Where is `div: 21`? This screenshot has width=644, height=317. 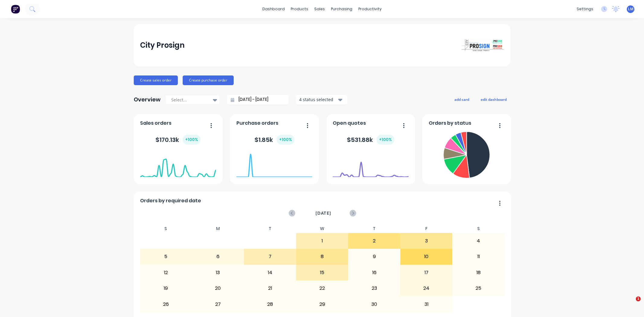 div: 21 is located at coordinates (270, 289).